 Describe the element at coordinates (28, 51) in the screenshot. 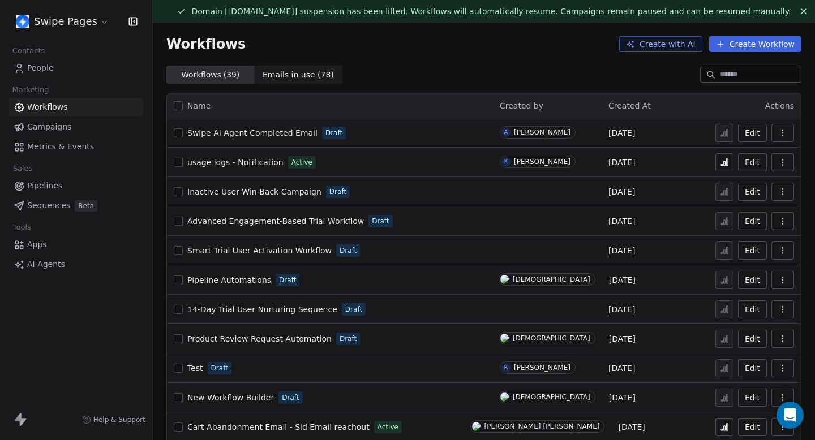

I see `span: Contacts` at that location.